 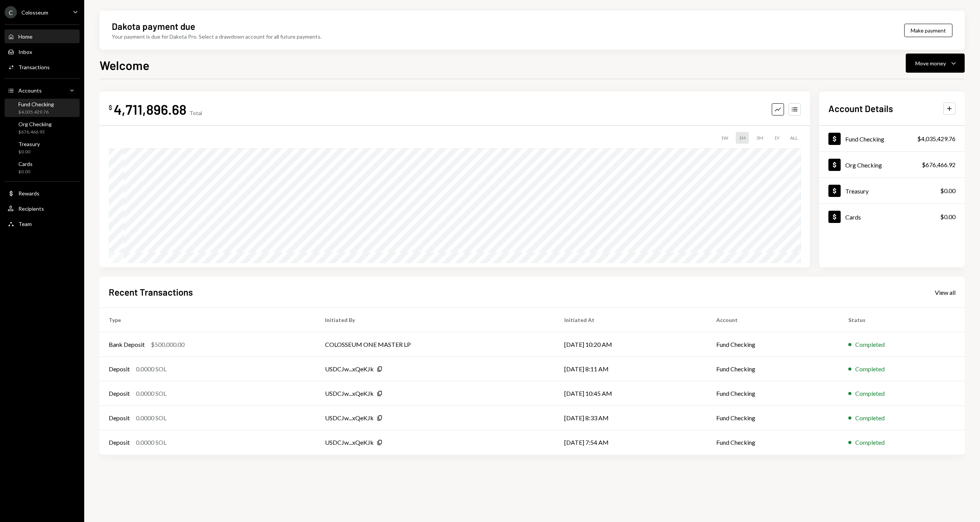 What do you see at coordinates (861, 108) in the screenshot?
I see `h2: Account Details` at bounding box center [861, 108].